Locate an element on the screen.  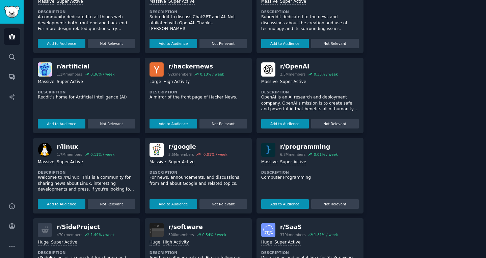
div: 2.5M members is located at coordinates (293, 74).